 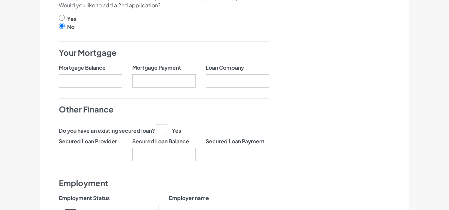 What do you see at coordinates (88, 142) in the screenshot?
I see `label: Secured Loan Provider` at bounding box center [88, 142].